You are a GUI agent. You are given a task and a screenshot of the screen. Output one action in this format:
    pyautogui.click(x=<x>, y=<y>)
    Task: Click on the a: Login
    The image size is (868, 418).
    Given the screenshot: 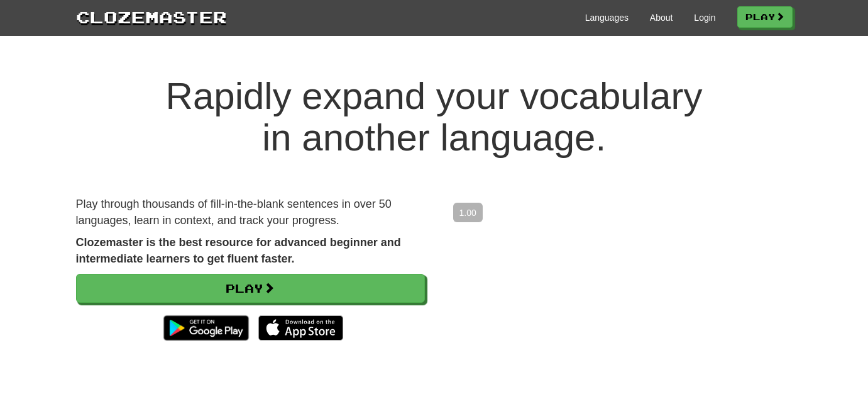 What is the action you would take?
    pyautogui.click(x=705, y=18)
    